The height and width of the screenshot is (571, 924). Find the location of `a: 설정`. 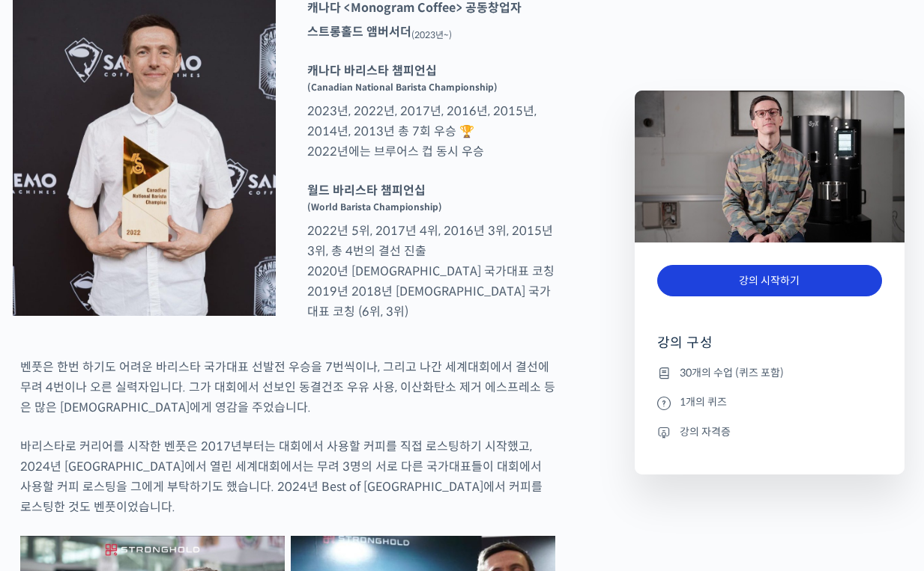

a: 설정 is located at coordinates (241, 466).